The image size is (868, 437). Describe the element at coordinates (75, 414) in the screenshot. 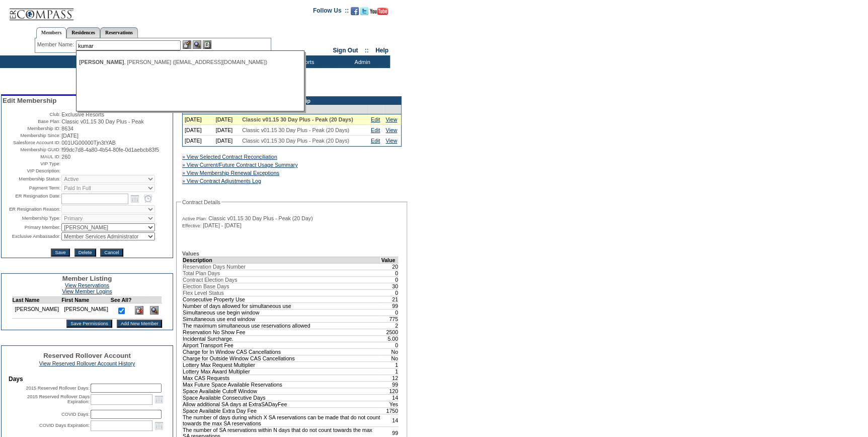

I see `label: COVID Days:` at that location.